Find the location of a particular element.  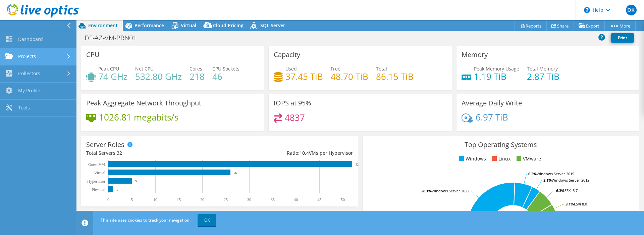

span: Virtual is located at coordinates (189, 25).